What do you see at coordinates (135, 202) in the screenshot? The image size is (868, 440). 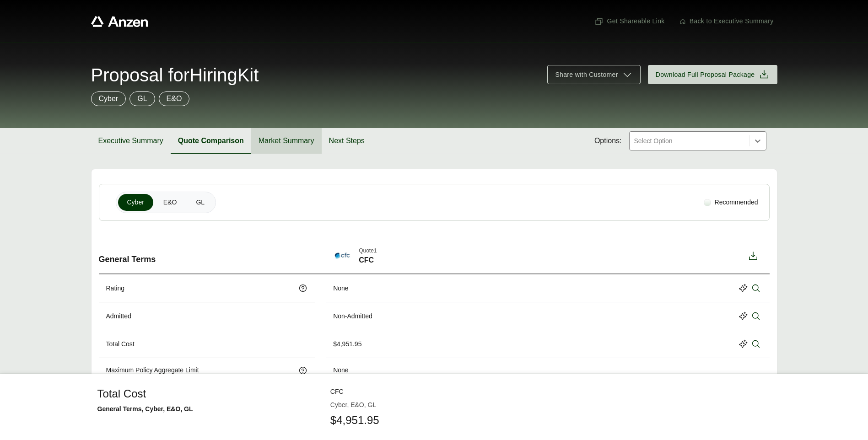 I see `button: Cyber` at bounding box center [135, 202].